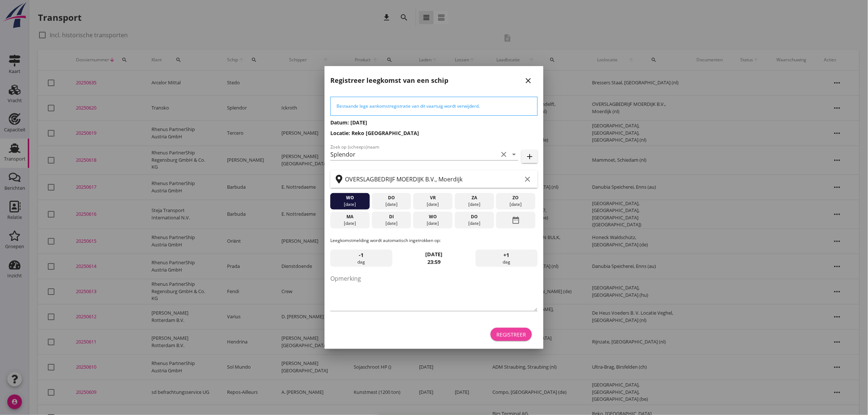  Describe the element at coordinates (507, 256) in the screenshot. I see `span: +1` at that location.